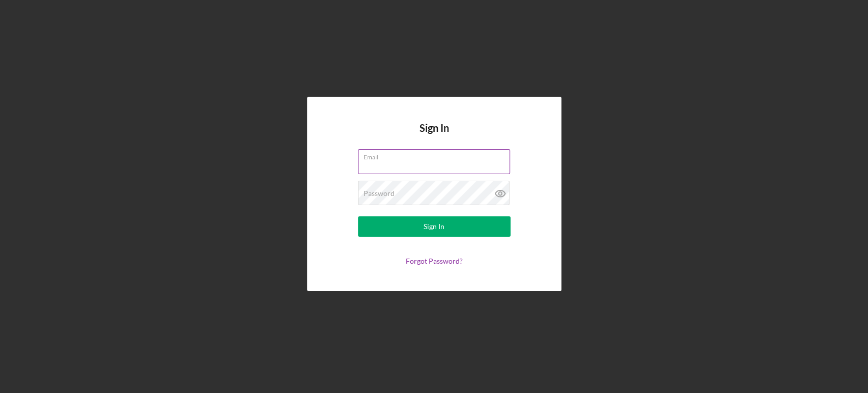 This screenshot has height=393, width=868. What do you see at coordinates (434, 226) in the screenshot?
I see `div: Sign In` at bounding box center [434, 226].